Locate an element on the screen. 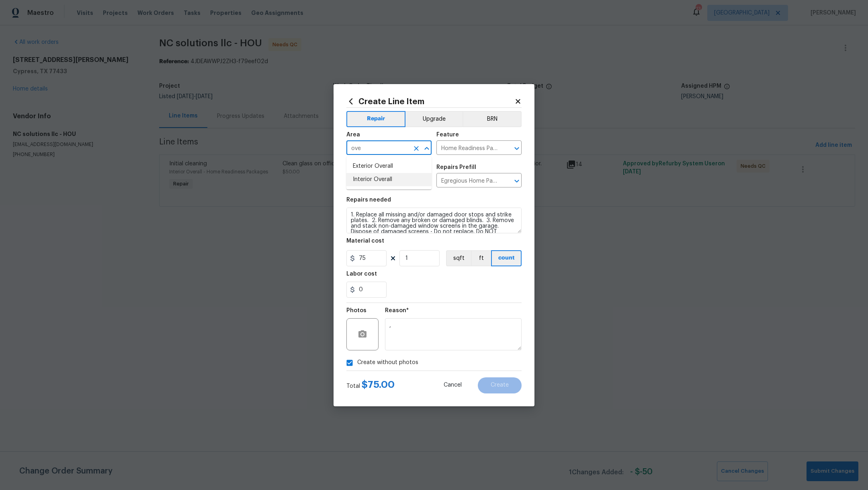 Image resolution: width=868 pixels, height=490 pixels. h5: Area is located at coordinates (353, 135).